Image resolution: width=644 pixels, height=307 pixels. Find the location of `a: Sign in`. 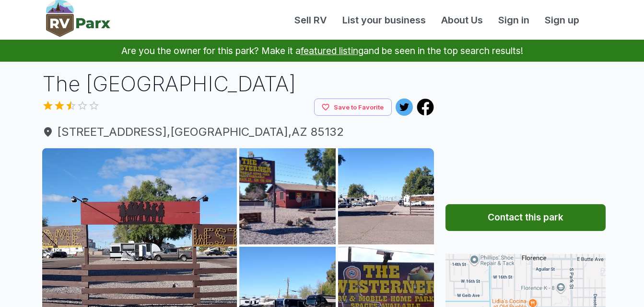

a: Sign in is located at coordinates (513, 20).